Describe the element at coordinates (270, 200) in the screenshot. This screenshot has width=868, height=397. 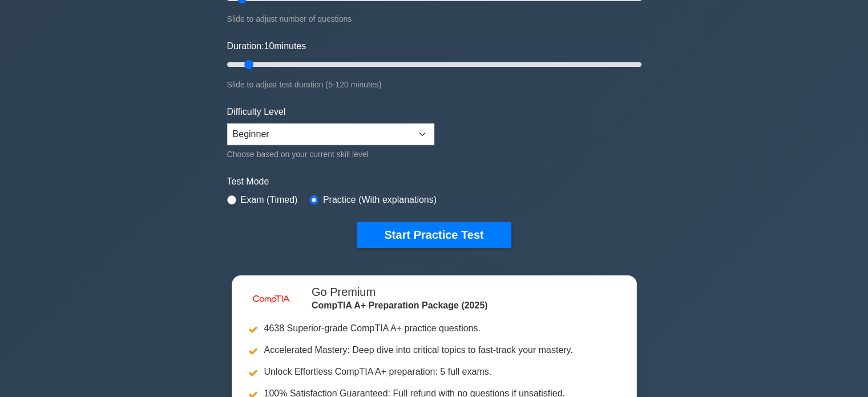
I see `label: Exam (Timed)` at that location.